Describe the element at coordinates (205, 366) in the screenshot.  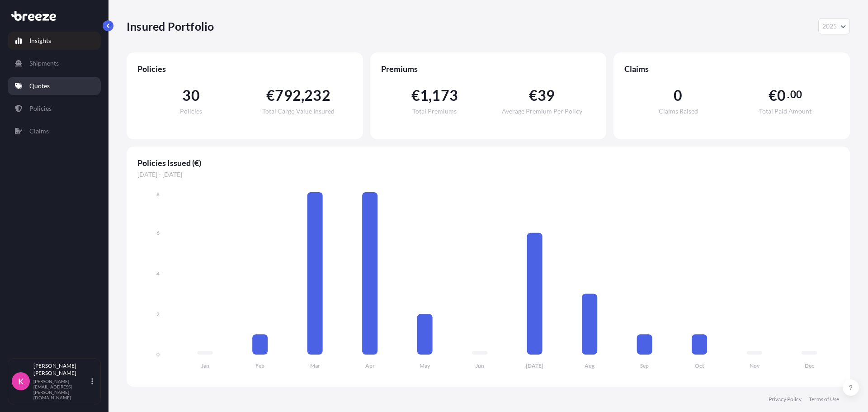
I see `tspan: Jan` at that location.